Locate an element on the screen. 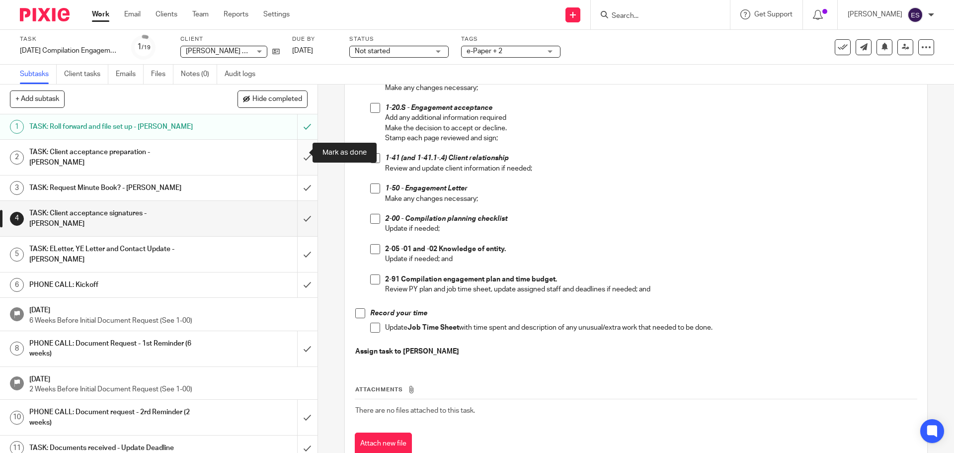 This screenshot has width=954, height=453. span: There are no files attached to this task. is located at coordinates (415, 411).